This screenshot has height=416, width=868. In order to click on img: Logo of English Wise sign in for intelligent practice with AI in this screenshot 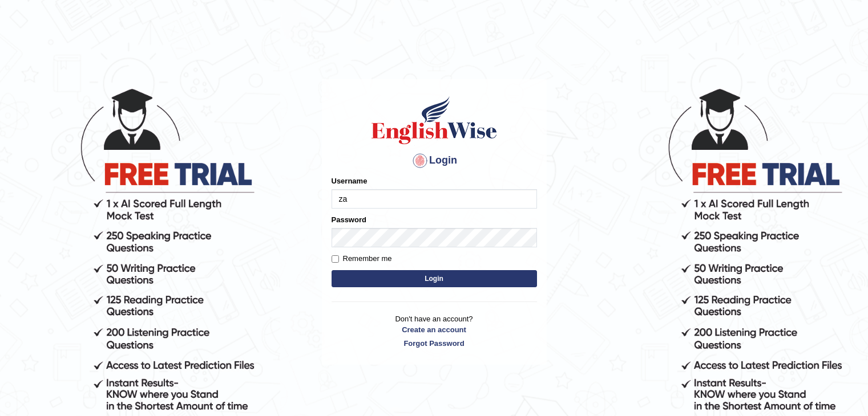, I will do `click(434, 120)`.